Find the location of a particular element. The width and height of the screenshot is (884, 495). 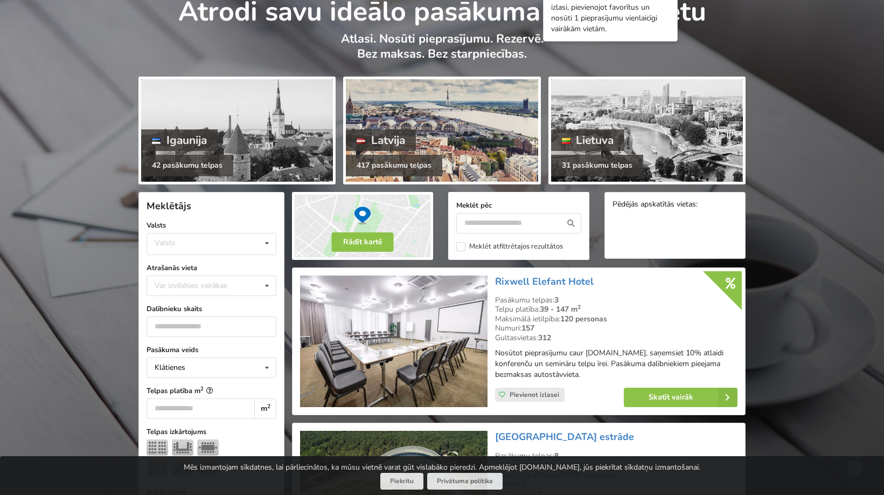

img: Sapulce is located at coordinates (208, 447).